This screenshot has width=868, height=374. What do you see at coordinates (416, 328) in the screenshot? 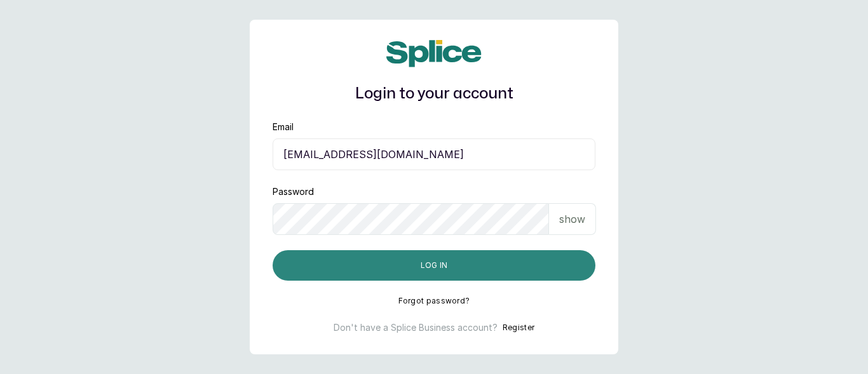
I see `p: Don't have a Splice Business account?` at bounding box center [416, 328].